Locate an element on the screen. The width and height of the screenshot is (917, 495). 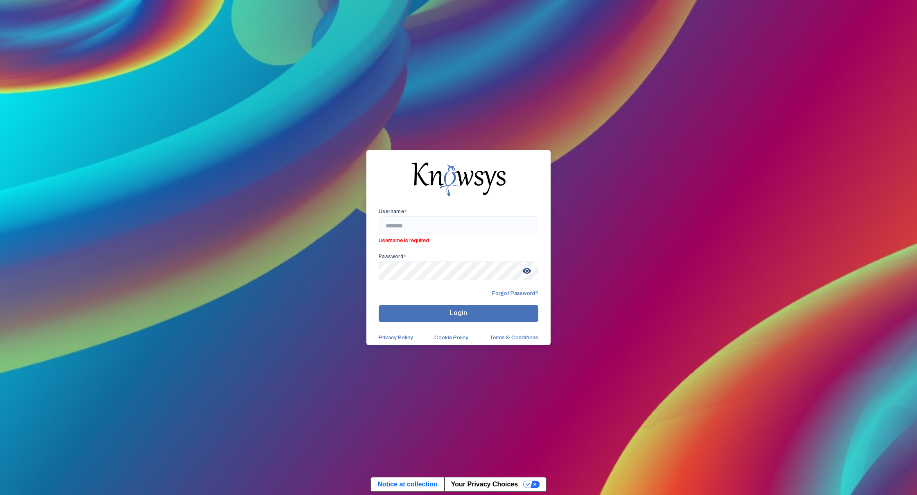
span: Login is located at coordinates (459, 312).